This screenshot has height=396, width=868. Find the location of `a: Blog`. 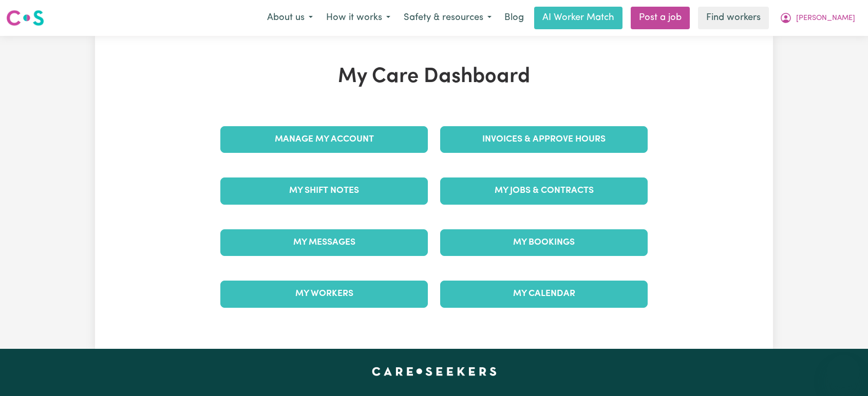

a: Blog is located at coordinates (514, 18).